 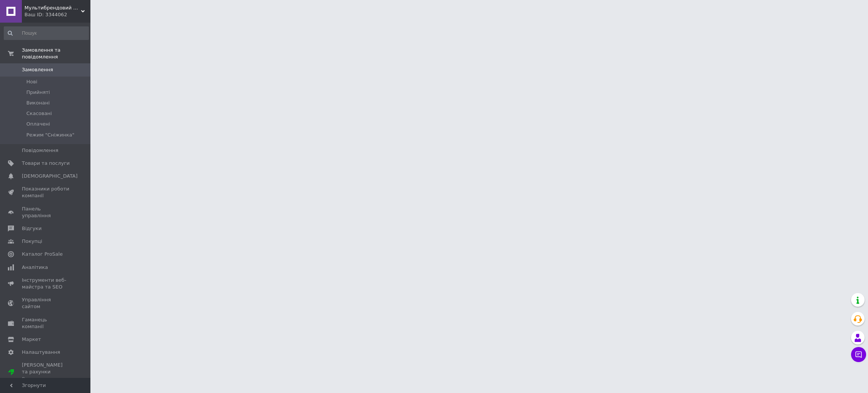 What do you see at coordinates (34, 267) in the screenshot?
I see `span: Аналітика` at bounding box center [34, 267].